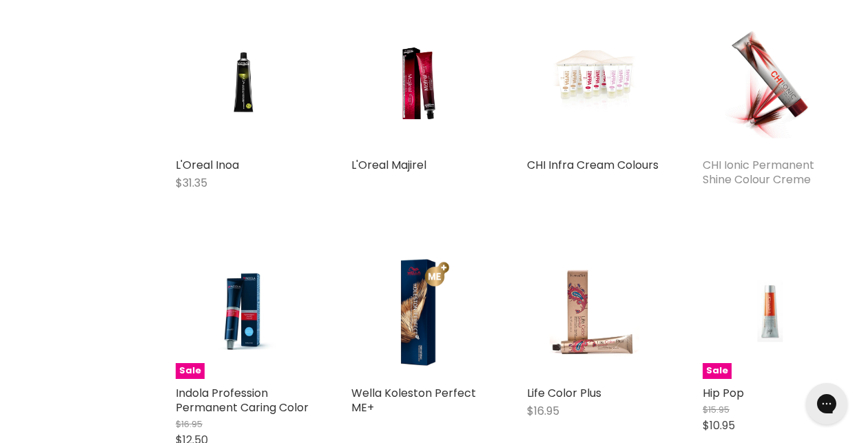  I want to click on img: L'Oreal Majirel, so click(419, 83).